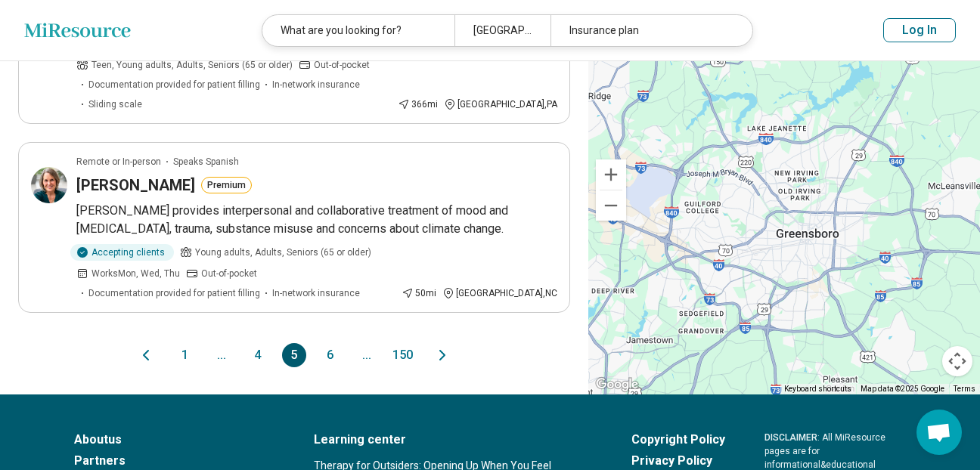 The width and height of the screenshot is (980, 470). Describe the element at coordinates (174, 461) in the screenshot. I see `a: Partners` at that location.